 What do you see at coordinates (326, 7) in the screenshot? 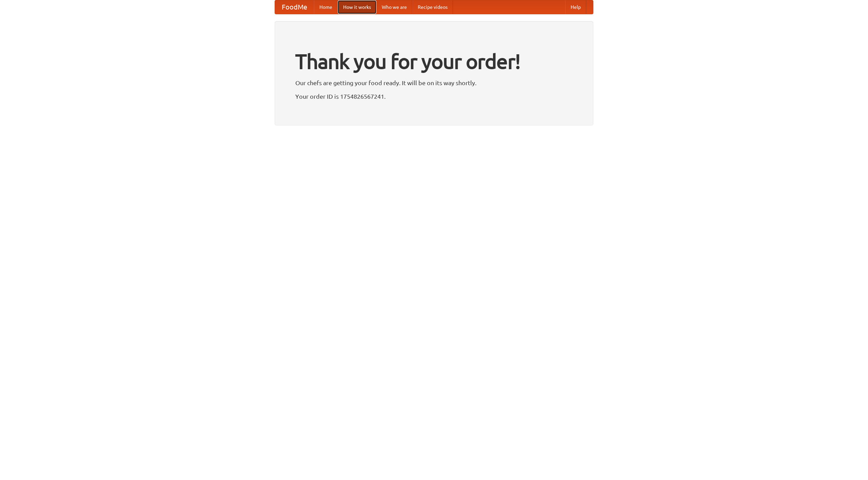
I see `a: Home` at bounding box center [326, 7].